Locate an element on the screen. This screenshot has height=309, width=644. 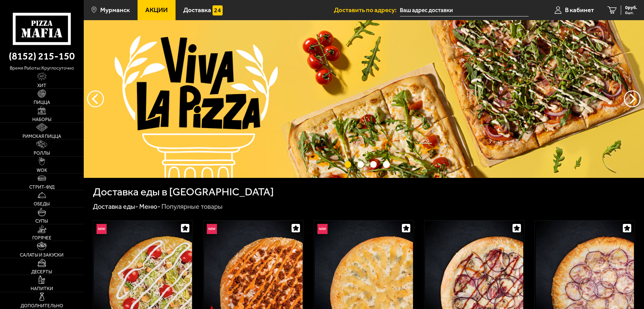
span: Римская пицца is located at coordinates (42, 137).